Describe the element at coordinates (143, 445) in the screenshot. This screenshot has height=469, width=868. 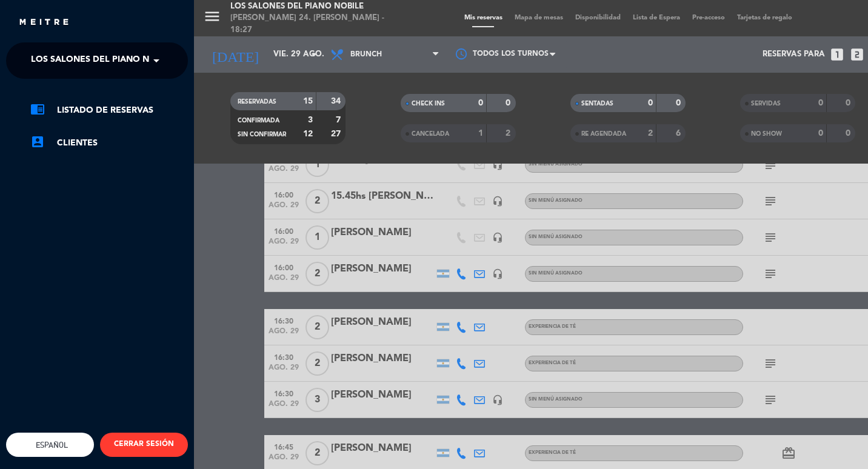
I see `button: CERRAR SESIÓN` at that location.